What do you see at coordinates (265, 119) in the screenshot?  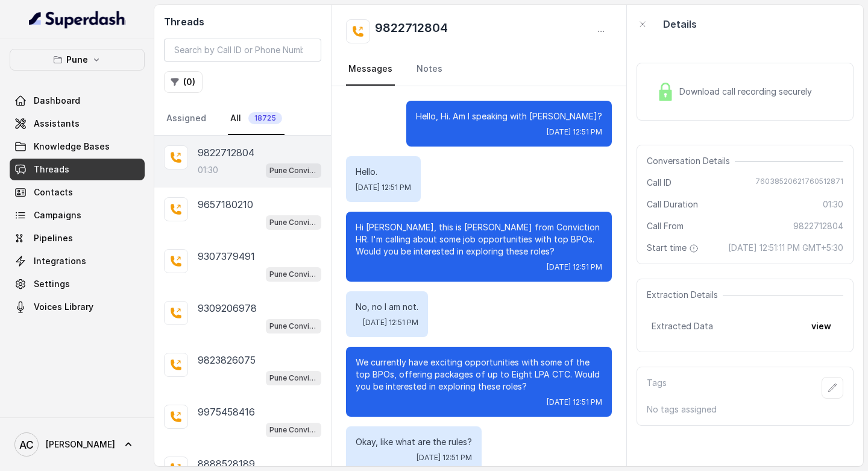 I see `span: 18725` at bounding box center [265, 119].